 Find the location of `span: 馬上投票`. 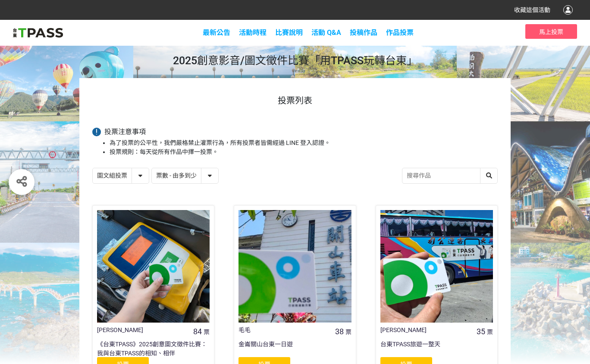

span: 馬上投票 is located at coordinates (551, 32).